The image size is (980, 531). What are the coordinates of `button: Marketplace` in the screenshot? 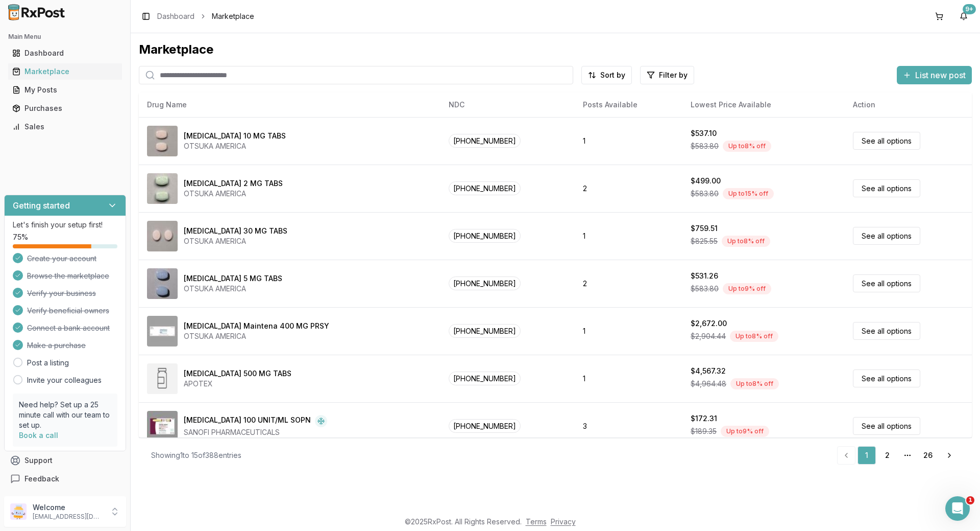 It's located at (65, 71).